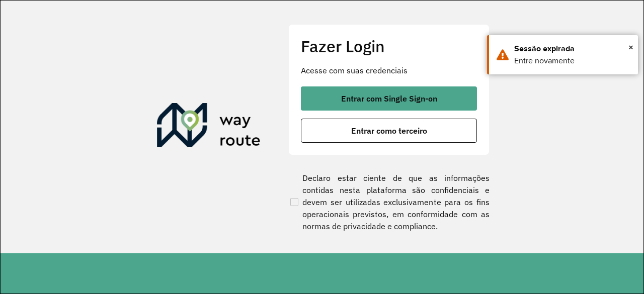 The image size is (644, 294). What do you see at coordinates (631, 47) in the screenshot?
I see `button: Close` at bounding box center [631, 47].